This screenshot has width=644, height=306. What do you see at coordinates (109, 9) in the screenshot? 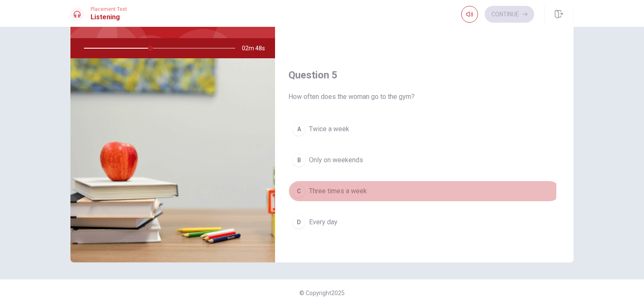
I see `span: Placement Test` at bounding box center [109, 9].